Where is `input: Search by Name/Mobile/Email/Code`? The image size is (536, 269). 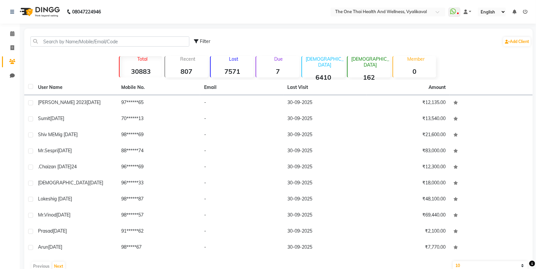 input: Search by Name/Mobile/Email/Code is located at coordinates (110, 41).